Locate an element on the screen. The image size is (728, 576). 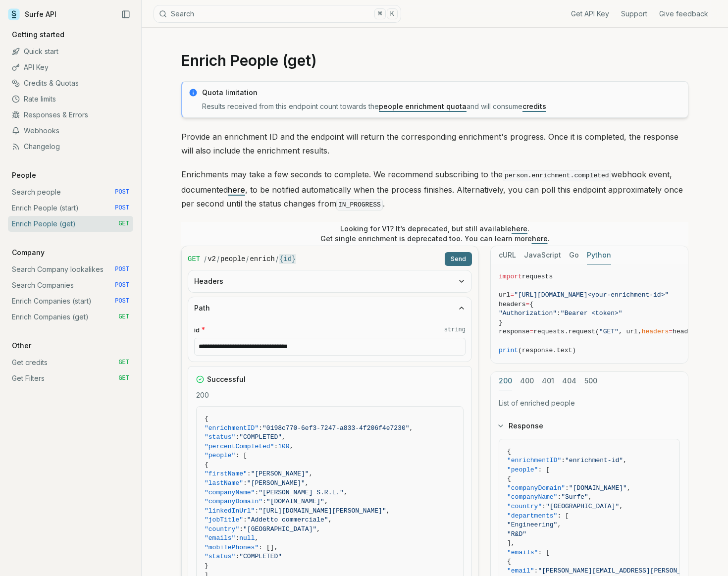
a: Get API Key is located at coordinates (590, 14).